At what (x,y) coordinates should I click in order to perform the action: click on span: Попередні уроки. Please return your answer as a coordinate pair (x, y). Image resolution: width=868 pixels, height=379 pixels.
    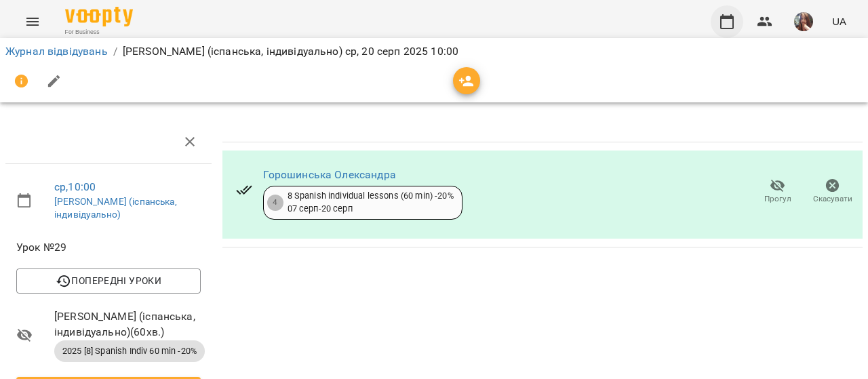
    Looking at the image, I should click on (108, 281).